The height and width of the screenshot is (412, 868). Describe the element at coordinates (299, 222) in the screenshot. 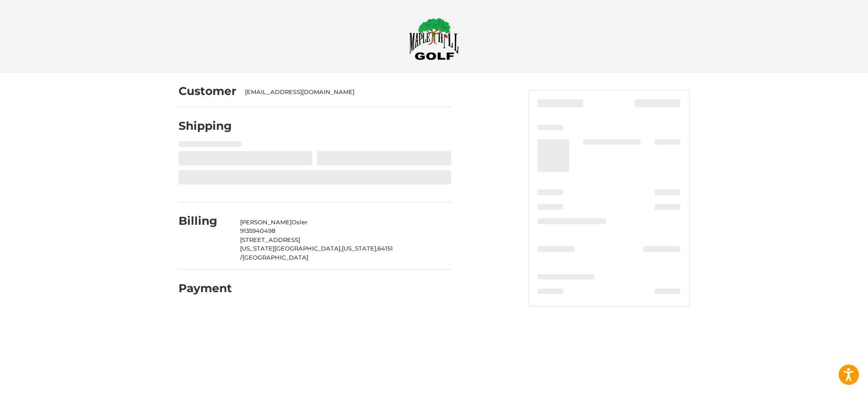

I see `span: Osler` at that location.